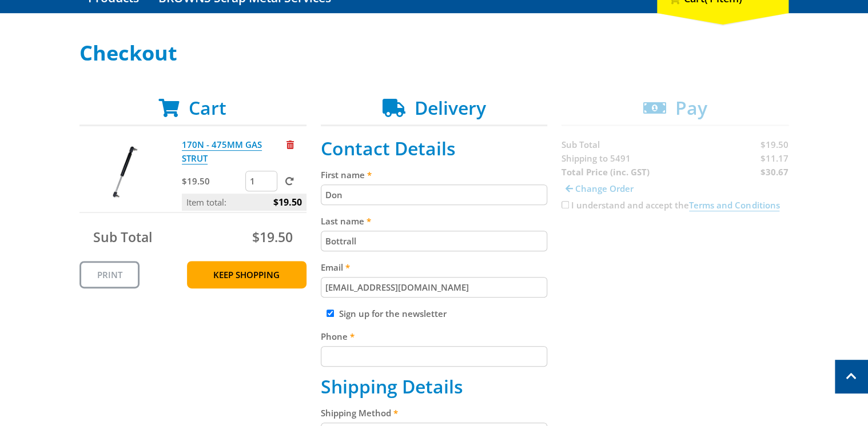 Image resolution: width=868 pixels, height=426 pixels. I want to click on label: Shipping Method, so click(434, 413).